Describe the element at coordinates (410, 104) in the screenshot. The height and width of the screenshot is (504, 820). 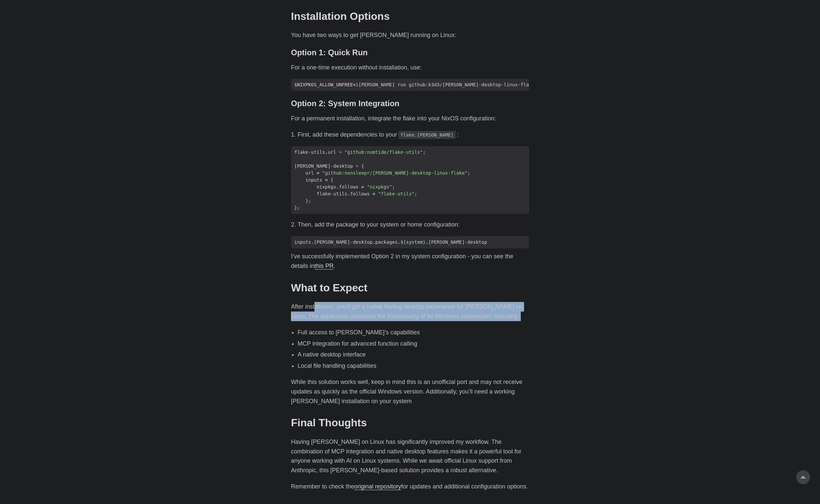
I see `h3: Option 2: System Integration` at that location.